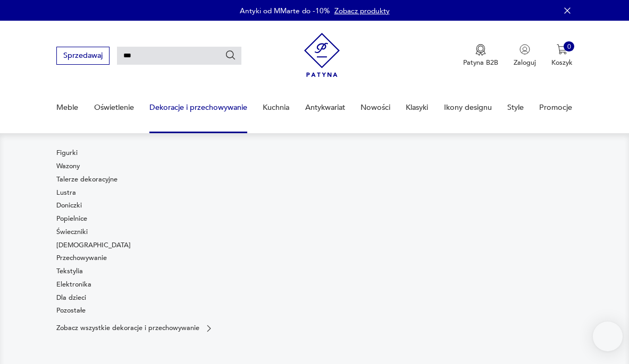  What do you see at coordinates (198, 107) in the screenshot?
I see `a: Dekoracje i przechowywanie` at bounding box center [198, 107].